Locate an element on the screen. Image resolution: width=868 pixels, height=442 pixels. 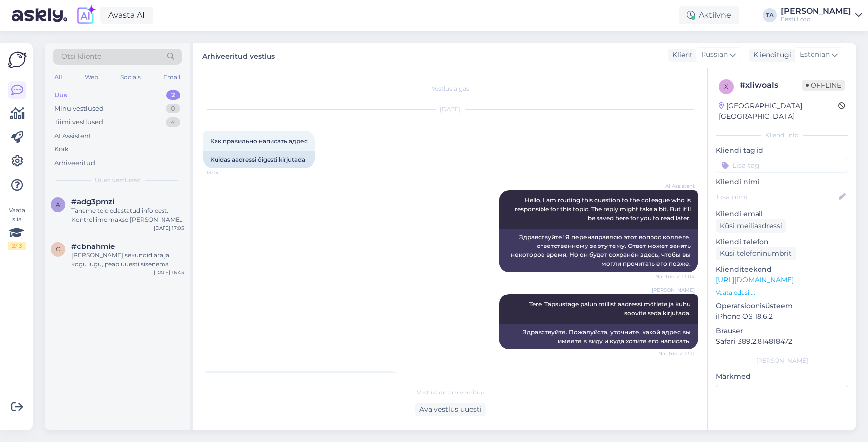
div: Ava vestlus uuesti is located at coordinates (450, 409).